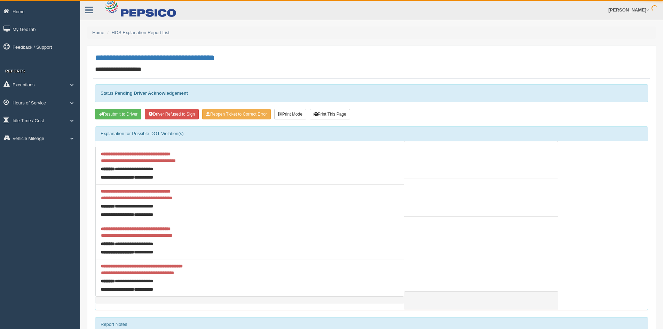 This screenshot has height=329, width=663. I want to click on button: Print This Page, so click(330, 114).